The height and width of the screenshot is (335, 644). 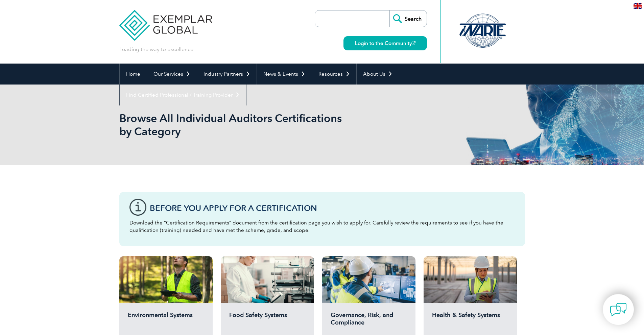 I want to click on h2: Food Safety Systems, so click(x=268, y=322).